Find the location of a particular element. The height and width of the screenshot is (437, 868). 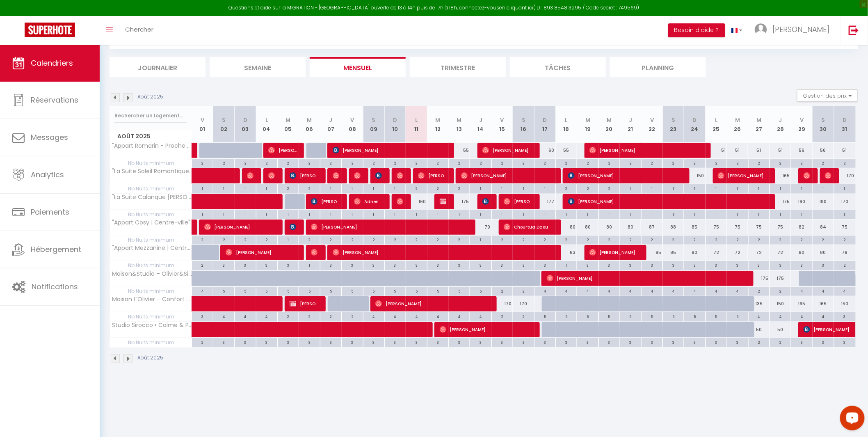

li: Journalier is located at coordinates (158, 66).